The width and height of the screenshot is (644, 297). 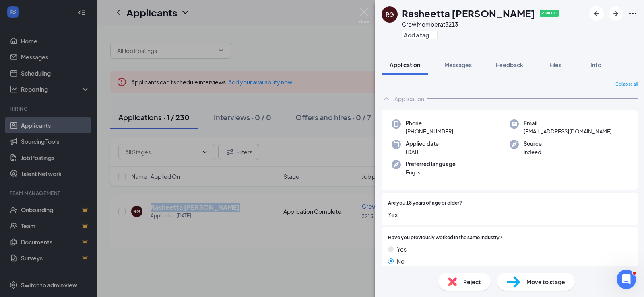 I want to click on span: Phone, so click(x=429, y=123).